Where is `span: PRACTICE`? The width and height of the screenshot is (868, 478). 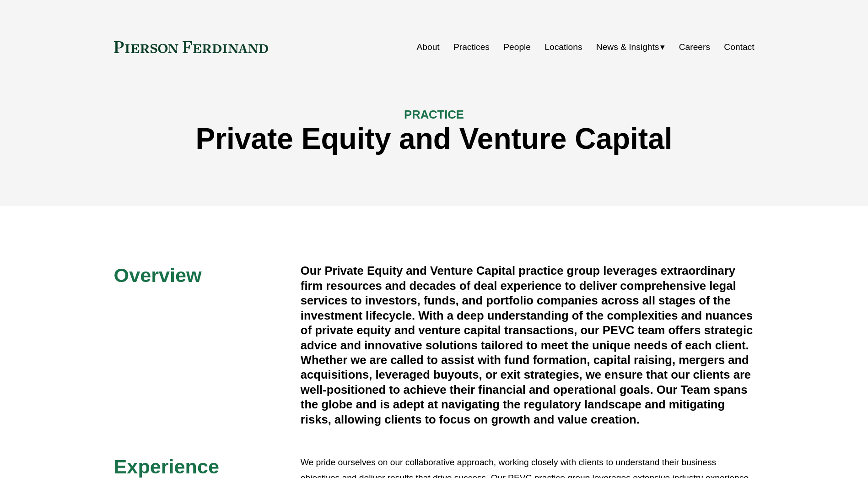
span: PRACTICE is located at coordinates (434, 114).